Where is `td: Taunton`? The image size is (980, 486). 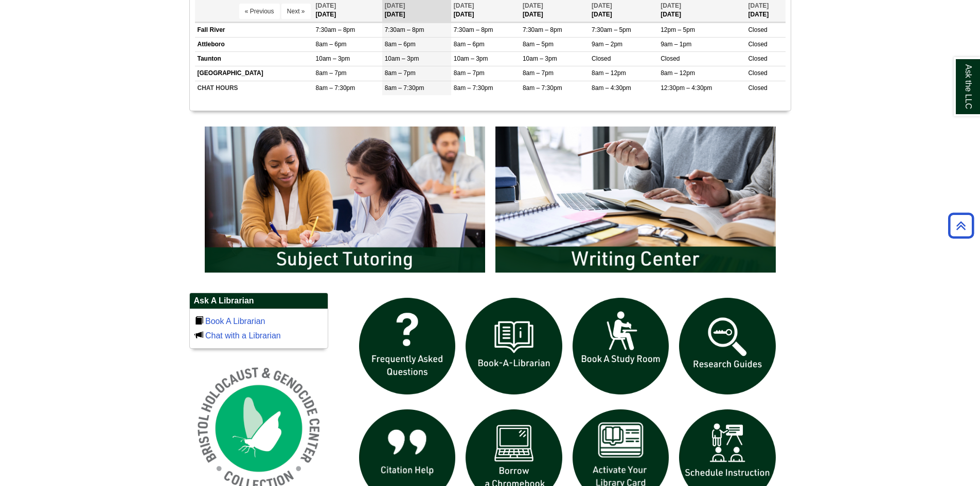 td: Taunton is located at coordinates (254, 59).